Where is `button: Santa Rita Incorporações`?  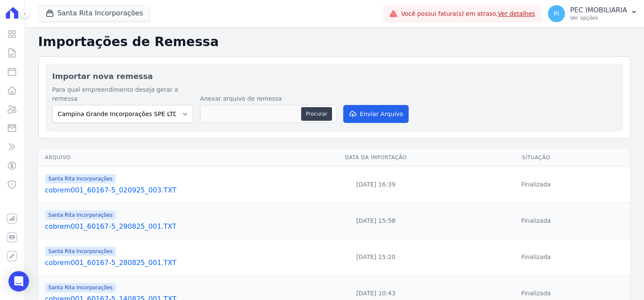 button: Santa Rita Incorporações is located at coordinates (94, 14).